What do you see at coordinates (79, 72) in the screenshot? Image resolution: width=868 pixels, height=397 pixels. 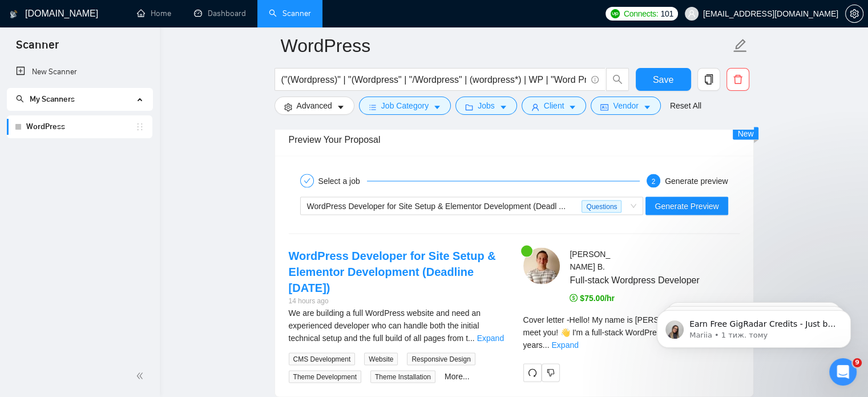 I see `li: New Scanner` at bounding box center [79, 72].